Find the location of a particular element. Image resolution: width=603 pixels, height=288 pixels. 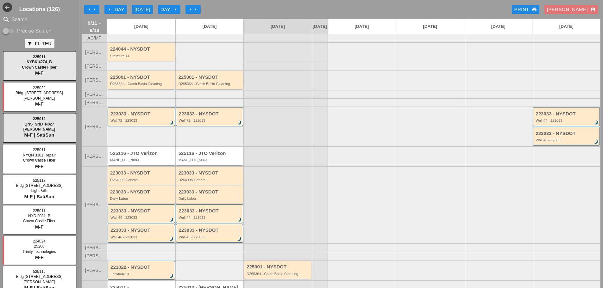

span: 225022 is located at coordinates (39, 88).